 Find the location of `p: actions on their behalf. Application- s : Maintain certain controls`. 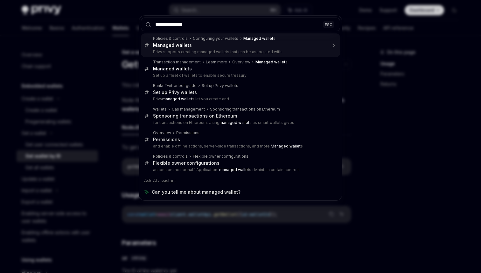

p: actions on their behalf. Application- s : Maintain certain controls is located at coordinates (240, 169).